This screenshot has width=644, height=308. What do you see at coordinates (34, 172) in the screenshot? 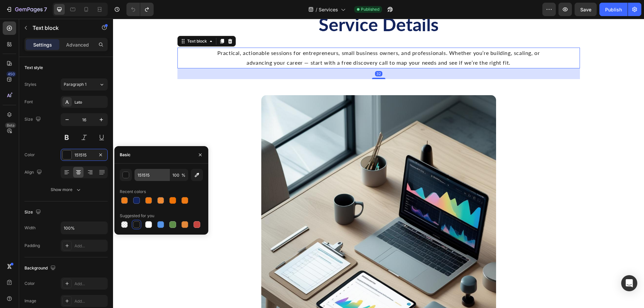
I see `div: Align` at bounding box center [34, 172].